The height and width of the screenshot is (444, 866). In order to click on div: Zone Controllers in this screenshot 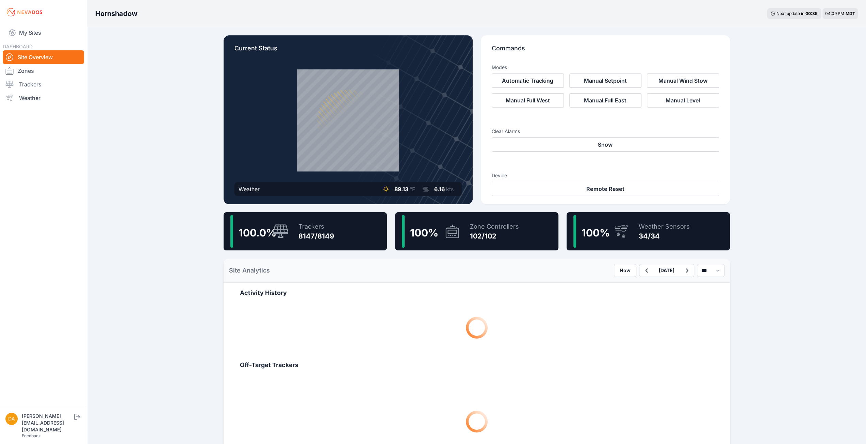, I will do `click(494, 227)`.